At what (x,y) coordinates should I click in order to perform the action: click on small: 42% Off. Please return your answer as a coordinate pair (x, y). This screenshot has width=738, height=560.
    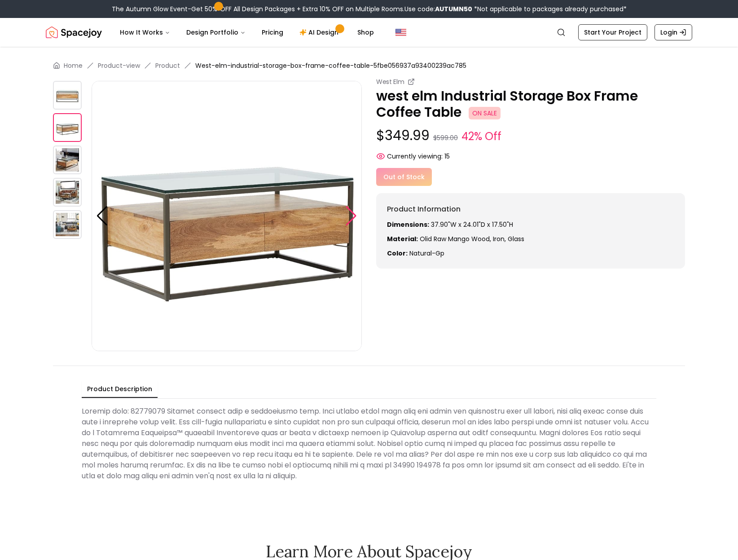
    Looking at the image, I should click on (481, 136).